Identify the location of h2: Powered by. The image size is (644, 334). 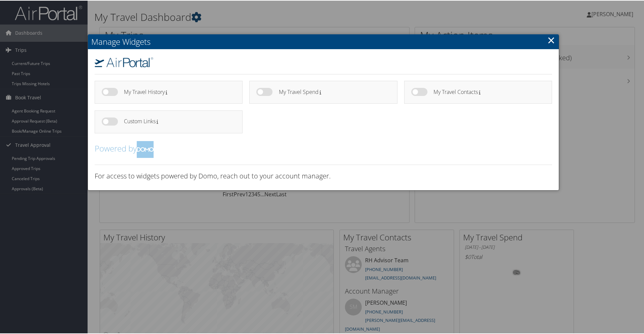
(324, 149).